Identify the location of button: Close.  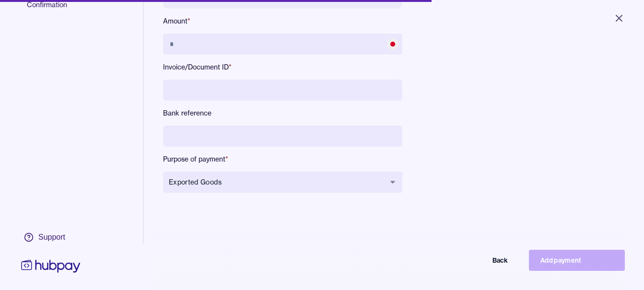
(619, 18).